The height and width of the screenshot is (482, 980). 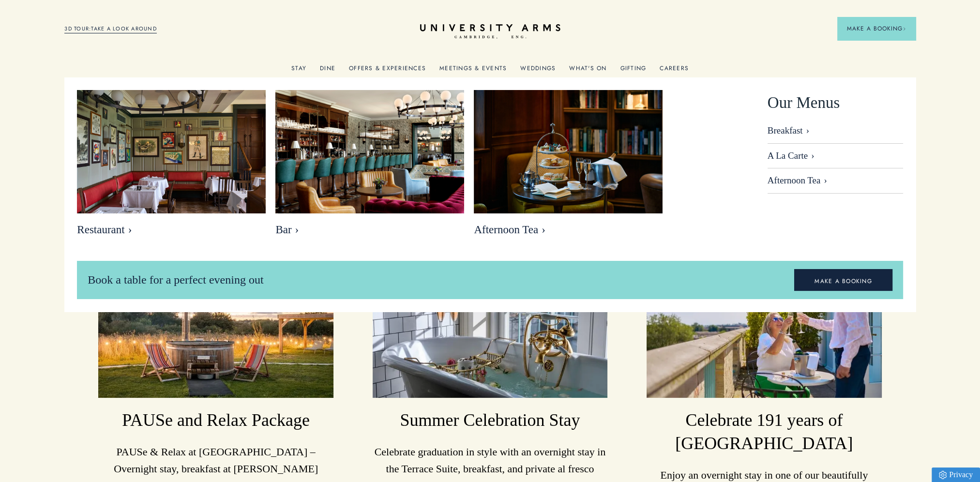 What do you see at coordinates (216, 319) in the screenshot?
I see `img: image-1171400894a375d9a931a68ffa7fe4bcc321ad3f-2200x1300-jpg` at bounding box center [216, 319].